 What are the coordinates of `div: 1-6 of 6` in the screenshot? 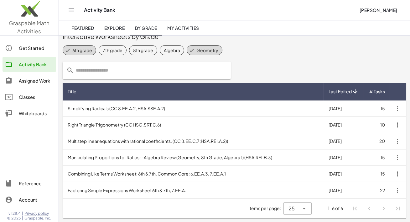 It's located at (336, 208).